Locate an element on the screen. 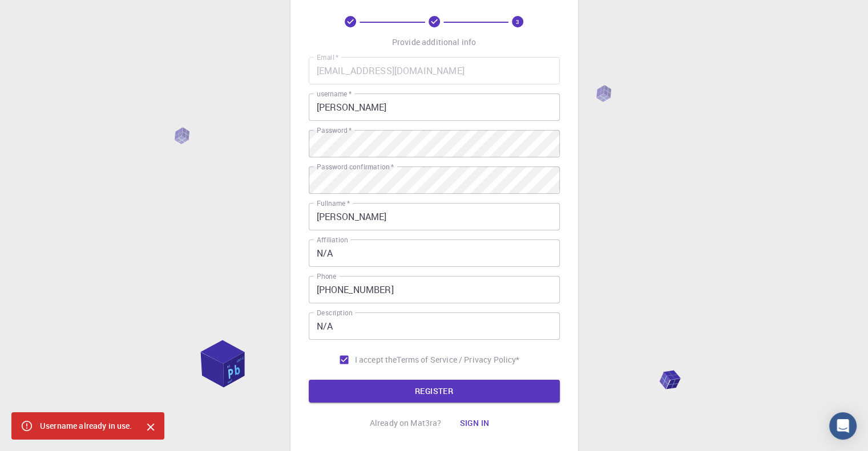 This screenshot has width=868, height=451. button: Sign in is located at coordinates (474, 423).